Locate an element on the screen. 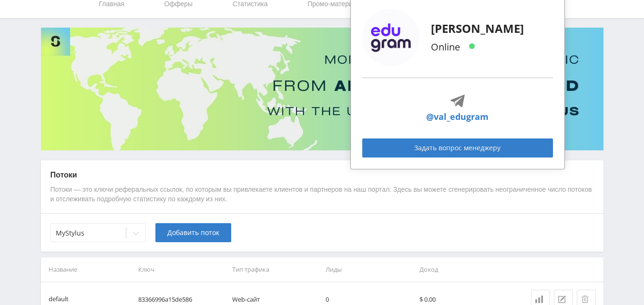 This screenshot has height=305, width=644. th: Доход is located at coordinates (462, 269).